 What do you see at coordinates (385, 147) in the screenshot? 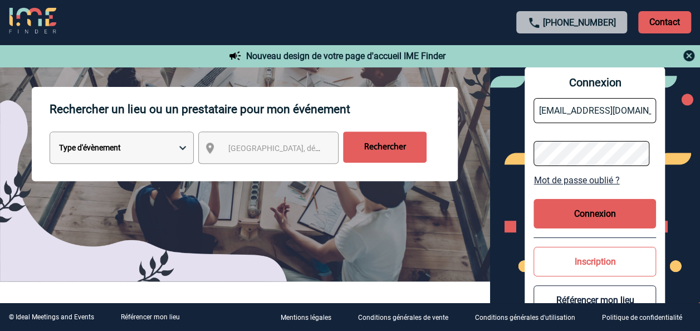
I see `input: Rechercher` at bounding box center [385, 147].